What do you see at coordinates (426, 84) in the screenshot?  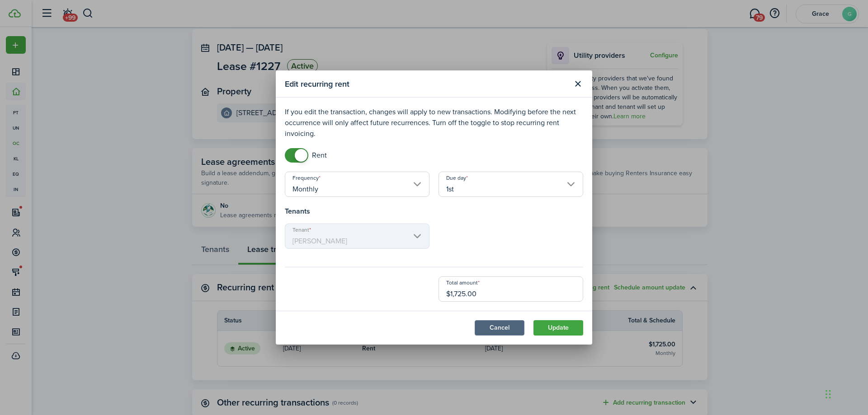 I see `modal-title: Edit recurring rent` at bounding box center [426, 84].